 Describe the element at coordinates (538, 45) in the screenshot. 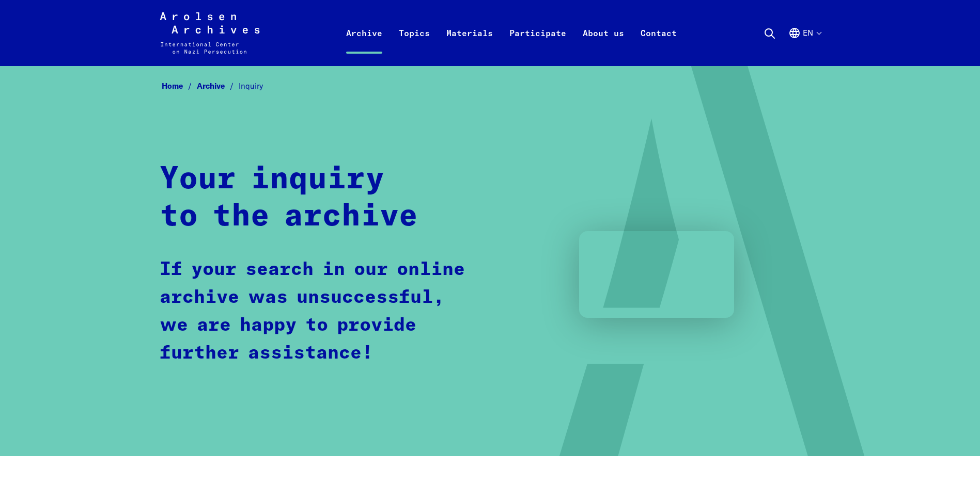

I see `a: Participate` at that location.